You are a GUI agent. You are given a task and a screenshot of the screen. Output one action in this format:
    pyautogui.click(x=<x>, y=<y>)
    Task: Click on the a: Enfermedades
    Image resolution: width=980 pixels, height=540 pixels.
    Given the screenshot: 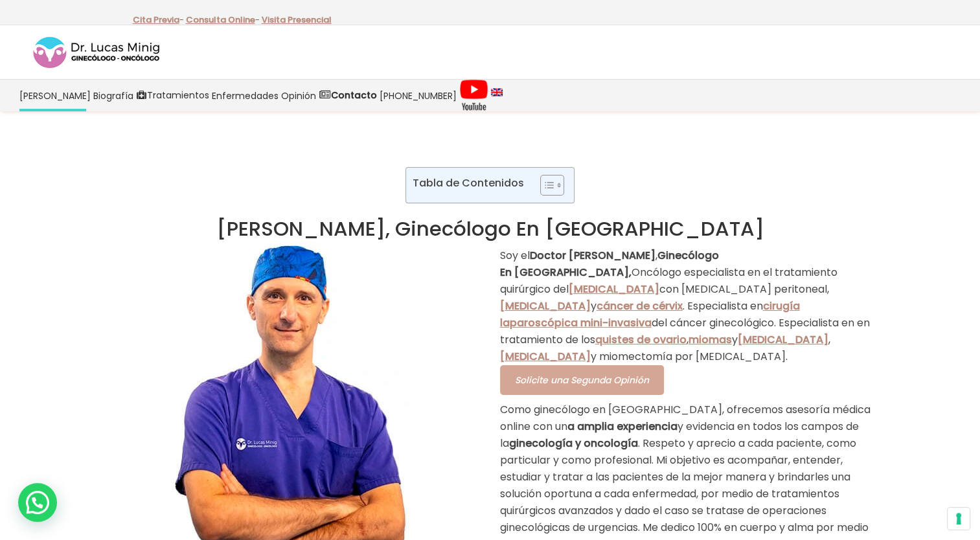 What is the action you would take?
    pyautogui.click(x=245, y=95)
    